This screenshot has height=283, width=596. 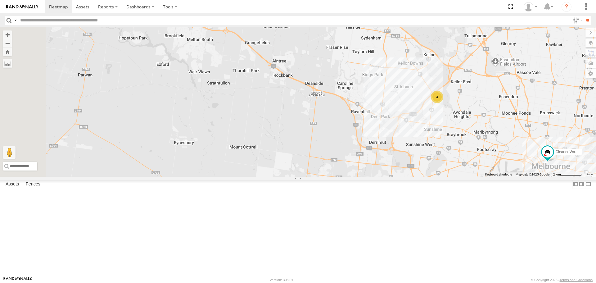 I want to click on label: Dock Summary Table to the Left, so click(x=575, y=184).